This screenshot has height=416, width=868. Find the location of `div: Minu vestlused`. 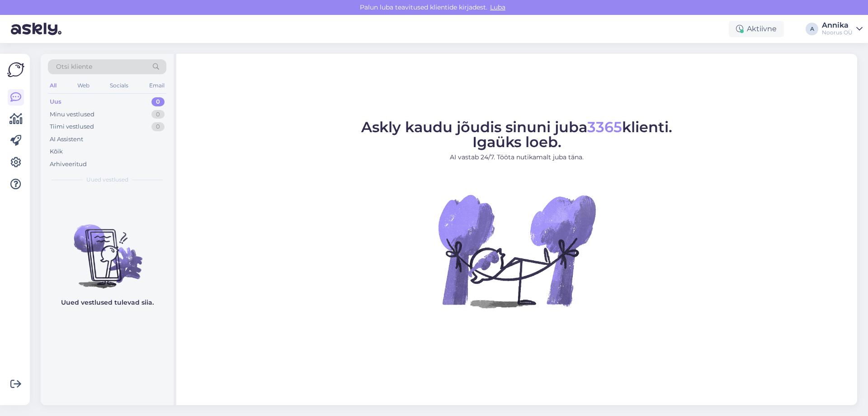

div: Minu vestlused is located at coordinates (72, 114).